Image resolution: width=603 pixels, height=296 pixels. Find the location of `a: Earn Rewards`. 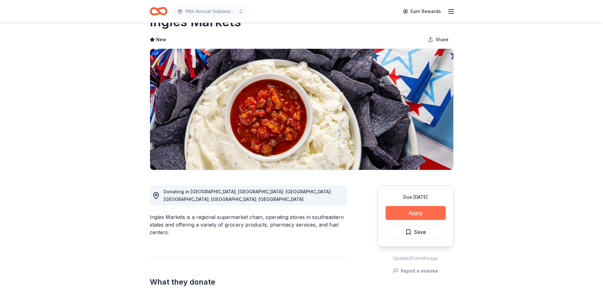

a: Earn Rewards is located at coordinates (422, 11).